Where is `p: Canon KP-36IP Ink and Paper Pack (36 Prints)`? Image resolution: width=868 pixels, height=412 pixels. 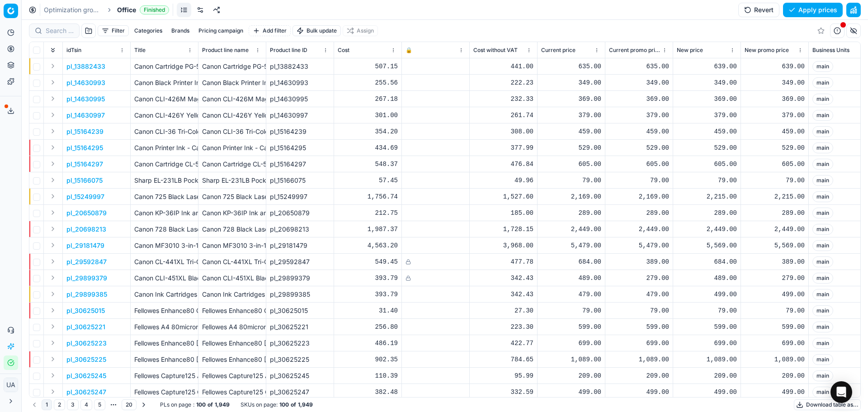 p: Canon KP-36IP Ink and Paper Pack (36 Prints) is located at coordinates (164, 213).